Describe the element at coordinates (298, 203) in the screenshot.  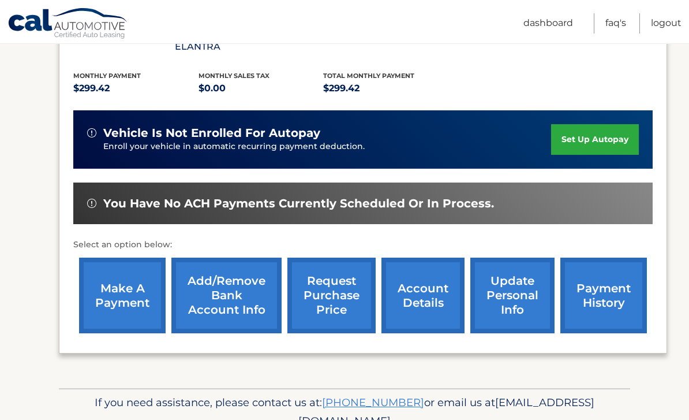
I see `span: You have no ACH payments currently scheduled or in process.` at that location.